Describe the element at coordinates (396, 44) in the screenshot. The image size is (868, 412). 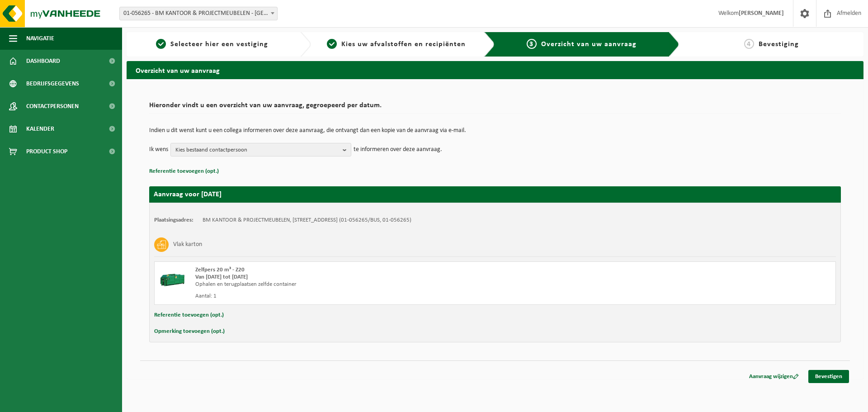
I see `a: 2Kies uw afvalstoffen en recipiënten` at that location.